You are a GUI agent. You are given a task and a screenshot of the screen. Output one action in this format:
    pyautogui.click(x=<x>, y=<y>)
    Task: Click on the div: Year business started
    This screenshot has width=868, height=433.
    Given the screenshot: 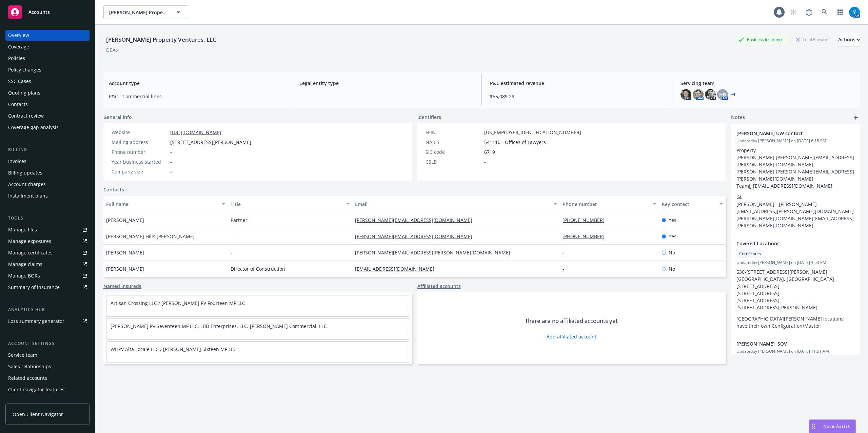 What is the action you would take?
    pyautogui.click(x=139, y=161)
    